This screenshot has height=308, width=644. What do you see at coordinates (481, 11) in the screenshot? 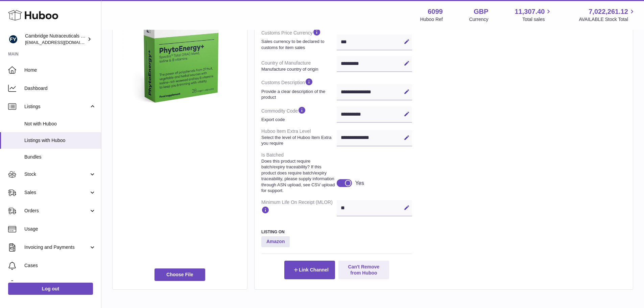
I see `strong: GBP` at bounding box center [481, 11].